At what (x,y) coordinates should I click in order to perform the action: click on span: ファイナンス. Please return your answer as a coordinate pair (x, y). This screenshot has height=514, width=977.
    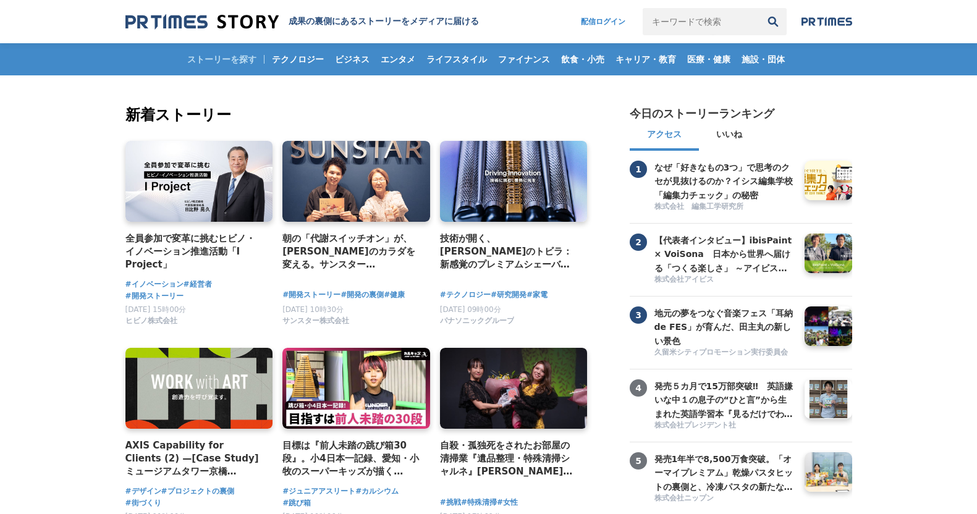
    Looking at the image, I should click on (524, 59).